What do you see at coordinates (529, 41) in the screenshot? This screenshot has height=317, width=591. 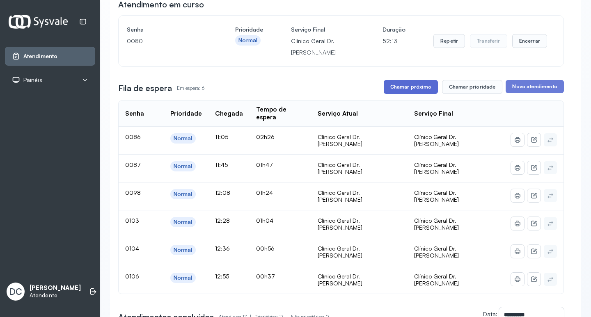 I see `button: Encerrar` at bounding box center [529, 41].